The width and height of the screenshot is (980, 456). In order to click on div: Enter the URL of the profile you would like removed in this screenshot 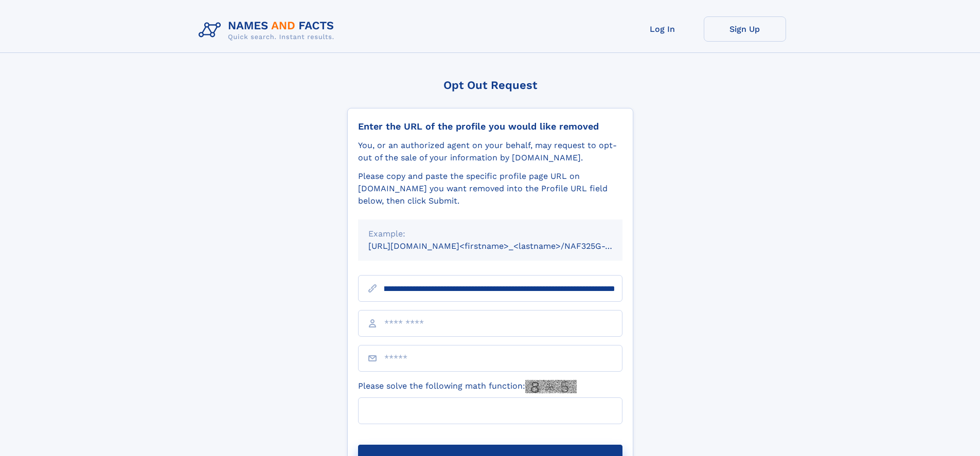, I will do `click(491, 127)`.